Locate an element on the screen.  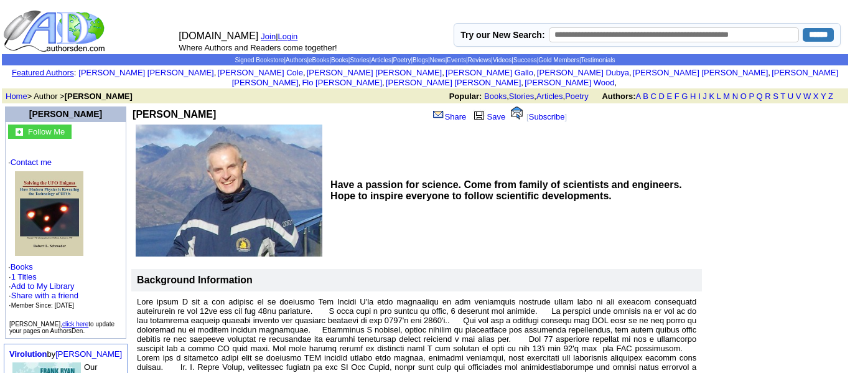
a: Videos is located at coordinates (502, 60).